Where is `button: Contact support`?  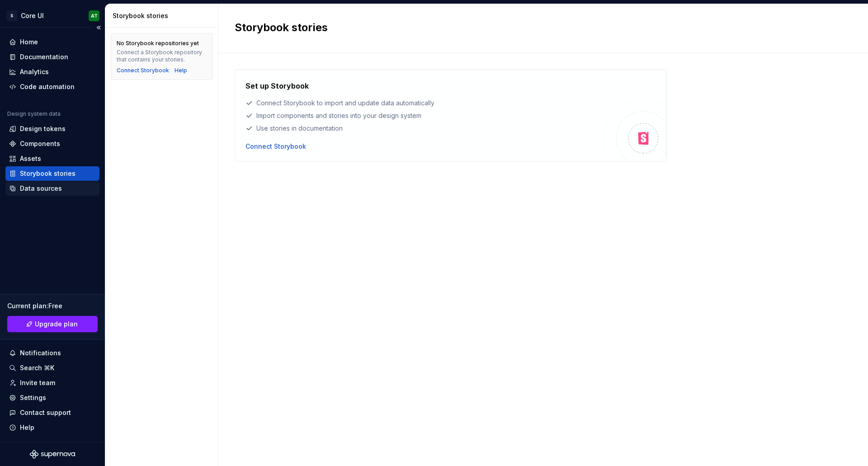 button: Contact support is located at coordinates (53, 413).